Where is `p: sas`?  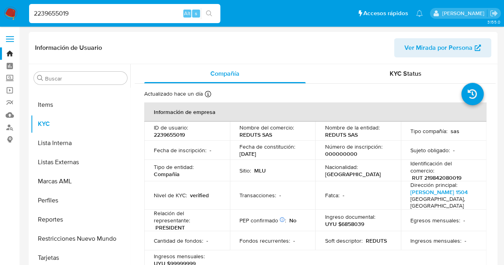
p: sas is located at coordinates (455, 131).